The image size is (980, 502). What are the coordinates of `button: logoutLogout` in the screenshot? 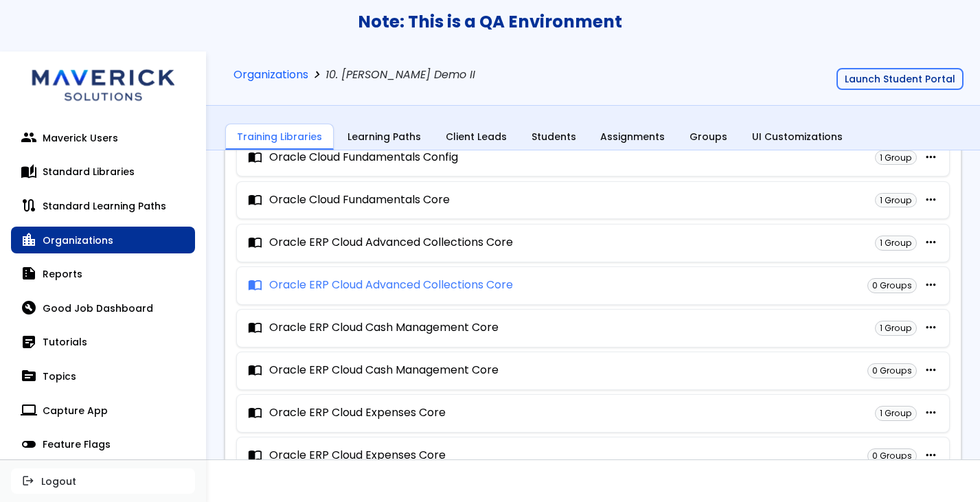 It's located at (103, 481).